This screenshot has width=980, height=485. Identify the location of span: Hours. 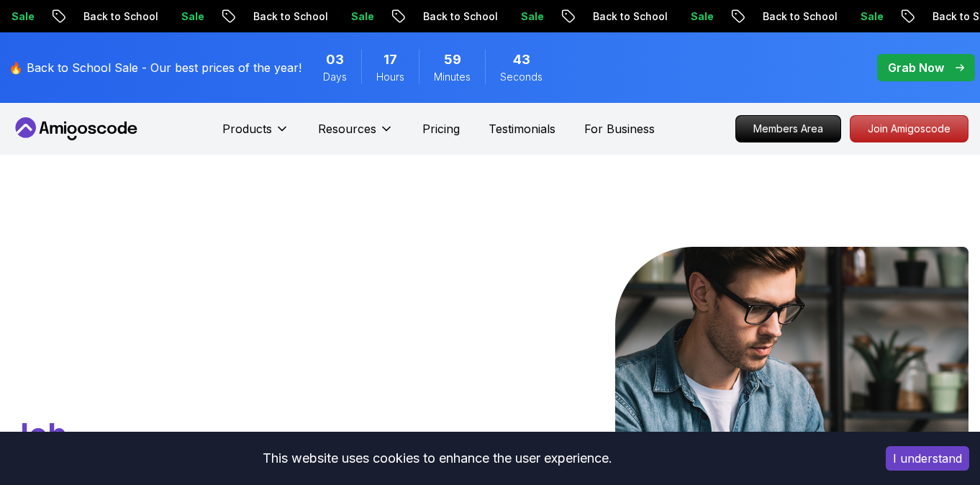
(390, 77).